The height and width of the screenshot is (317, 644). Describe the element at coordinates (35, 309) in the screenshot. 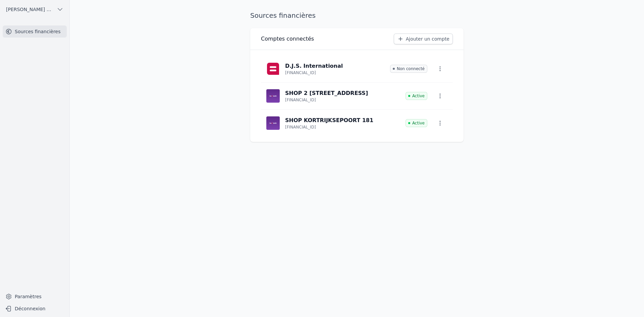

I see `button: Déconnexion` at that location.